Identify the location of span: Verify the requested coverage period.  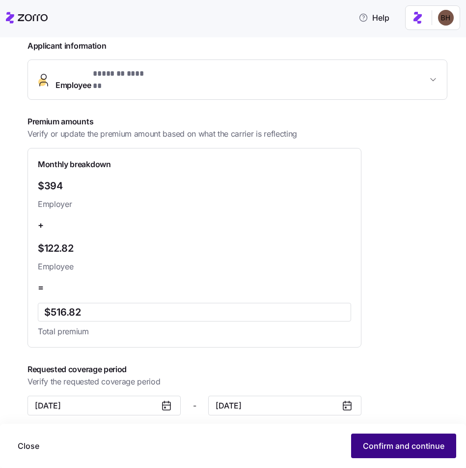
(94, 381).